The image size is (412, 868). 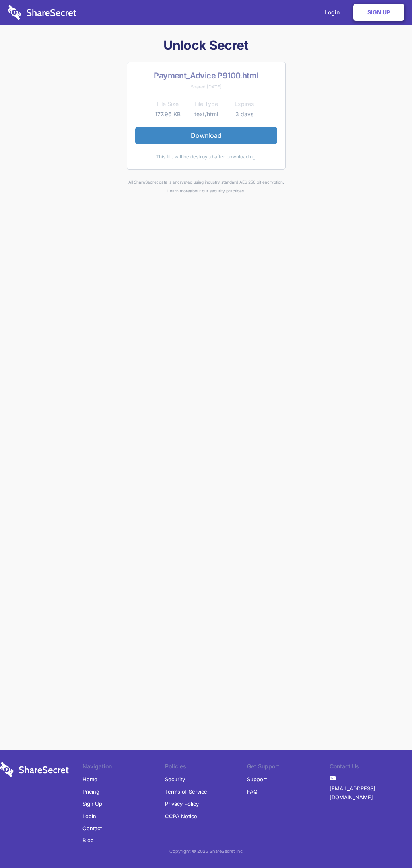 What do you see at coordinates (206, 768) in the screenshot?
I see `li: Policies` at bounding box center [206, 768].